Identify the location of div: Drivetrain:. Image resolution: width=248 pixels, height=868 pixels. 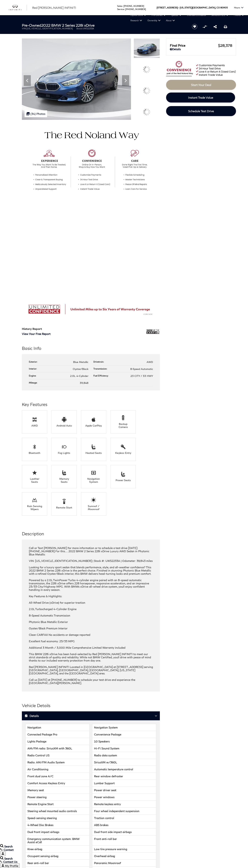
(99, 362).